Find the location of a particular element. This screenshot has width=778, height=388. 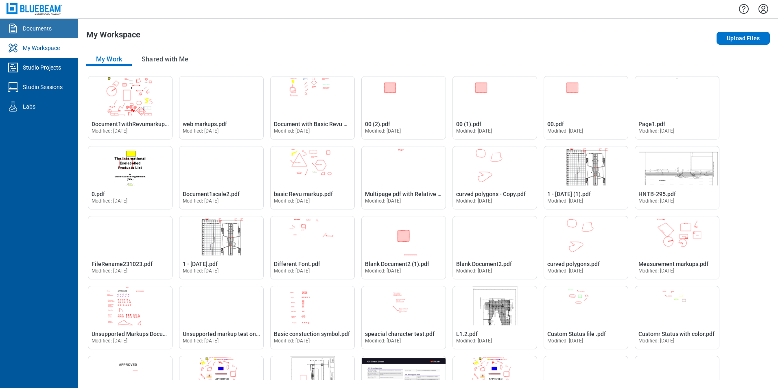

span: 00 (1).pdf is located at coordinates (469, 124).